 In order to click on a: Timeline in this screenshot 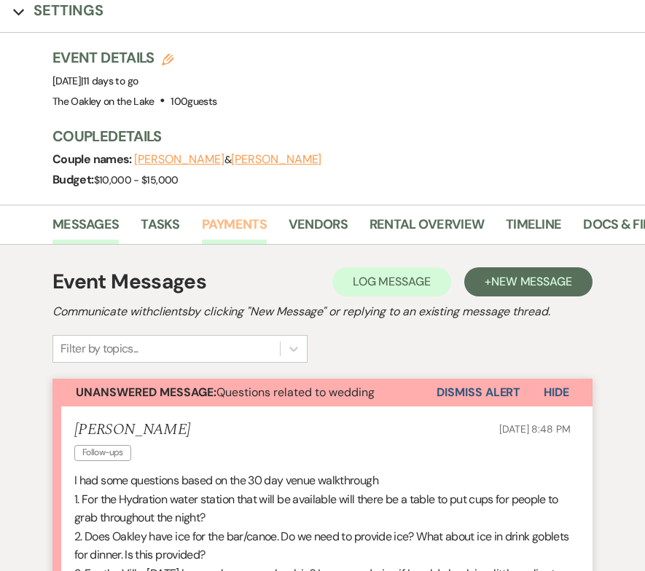, I will do `click(533, 229)`.